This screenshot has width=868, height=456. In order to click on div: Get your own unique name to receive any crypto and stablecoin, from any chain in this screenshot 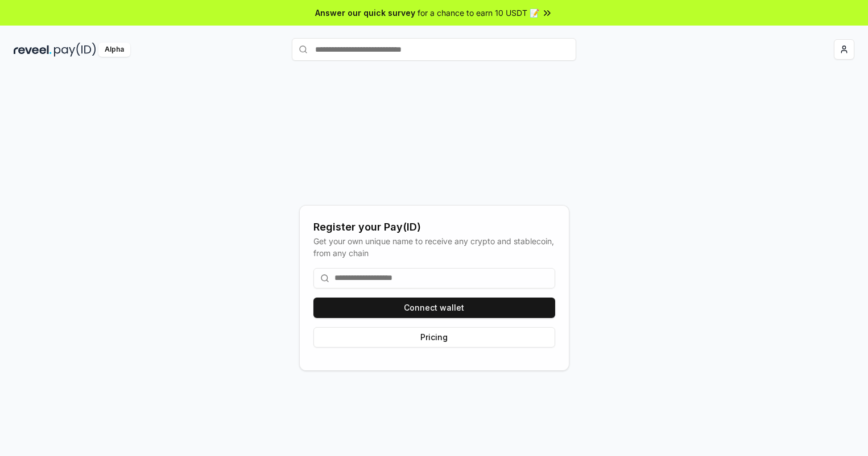, I will do `click(434, 247)`.